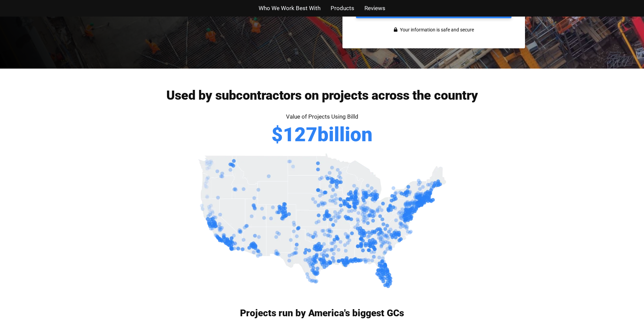  Describe the element at coordinates (375, 8) in the screenshot. I see `a: Reviews` at that location.